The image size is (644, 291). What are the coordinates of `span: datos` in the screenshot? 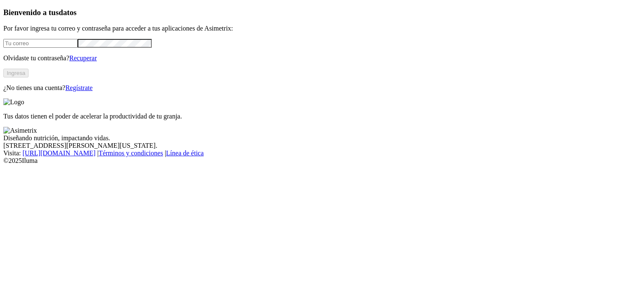 It's located at (68, 12).